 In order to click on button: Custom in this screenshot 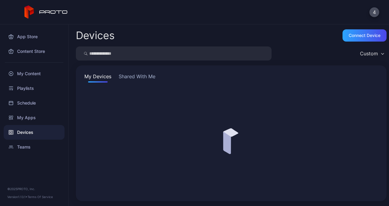, I will do `click(371, 53)`.